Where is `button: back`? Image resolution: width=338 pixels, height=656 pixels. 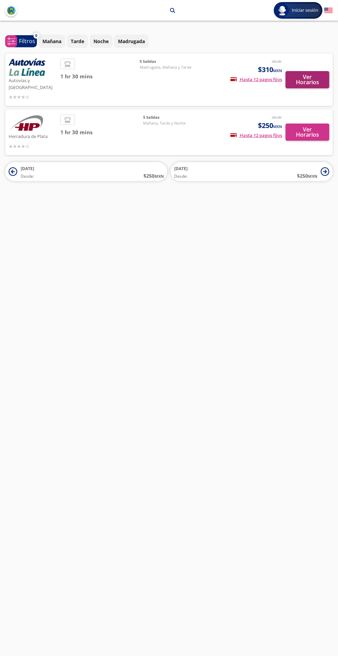
button: back is located at coordinates (11, 10).